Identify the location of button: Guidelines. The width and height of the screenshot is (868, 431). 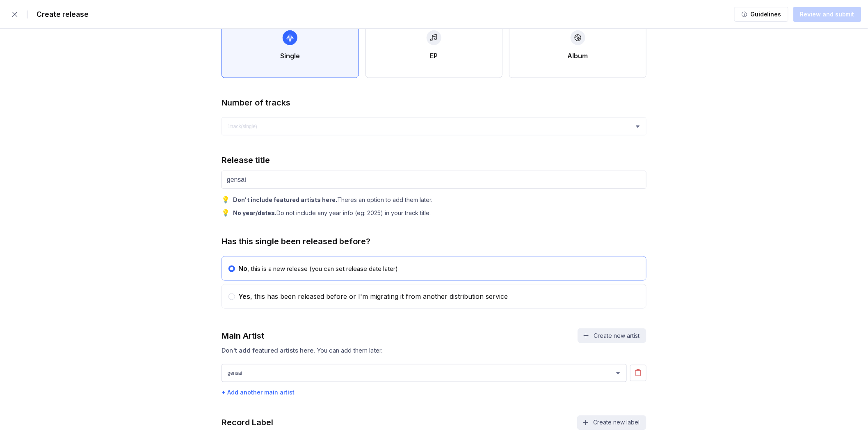
(761, 14).